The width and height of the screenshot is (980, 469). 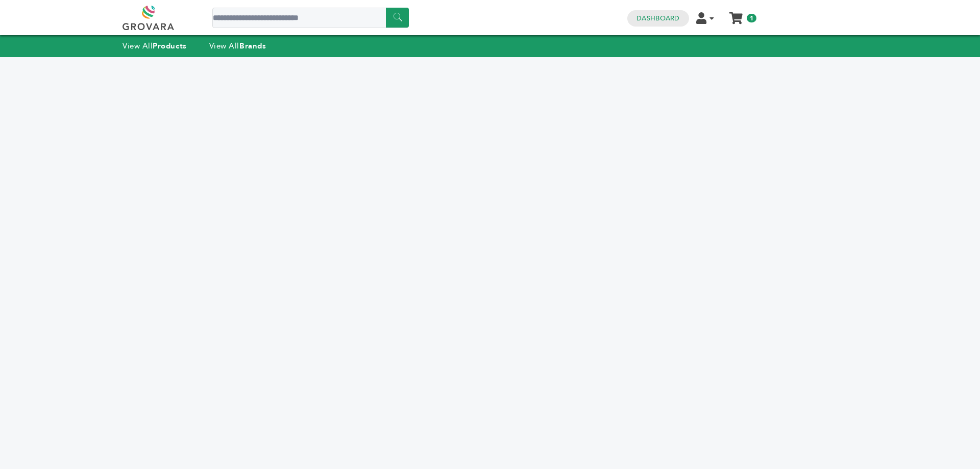 What do you see at coordinates (253, 46) in the screenshot?
I see `strong: Brands` at bounding box center [253, 46].